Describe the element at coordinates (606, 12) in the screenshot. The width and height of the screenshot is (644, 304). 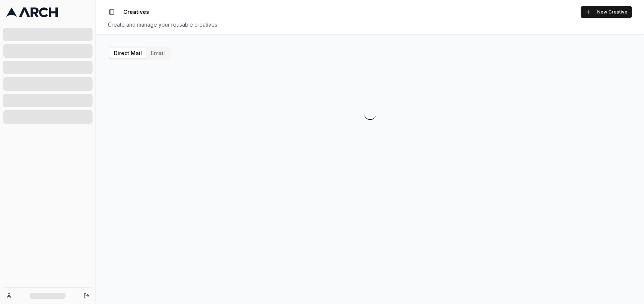
I see `button: New Creative` at that location.